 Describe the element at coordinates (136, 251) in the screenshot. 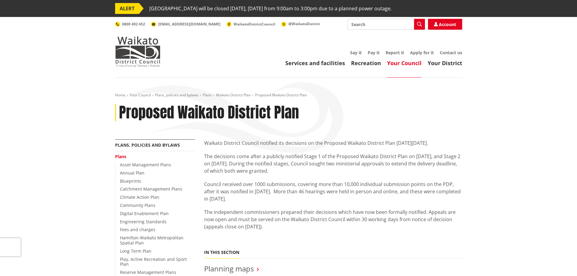

I see `a: Long Term Plan` at that location.